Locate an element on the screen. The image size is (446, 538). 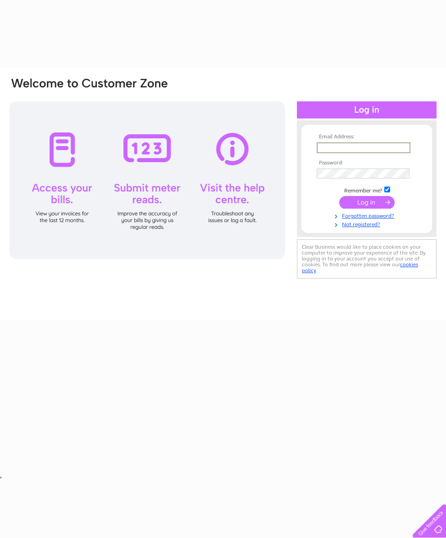
th: Email Address: is located at coordinates (367, 137).